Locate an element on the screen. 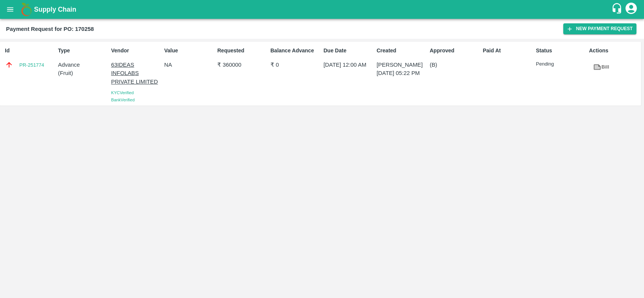  p: Due Date is located at coordinates (348, 51).